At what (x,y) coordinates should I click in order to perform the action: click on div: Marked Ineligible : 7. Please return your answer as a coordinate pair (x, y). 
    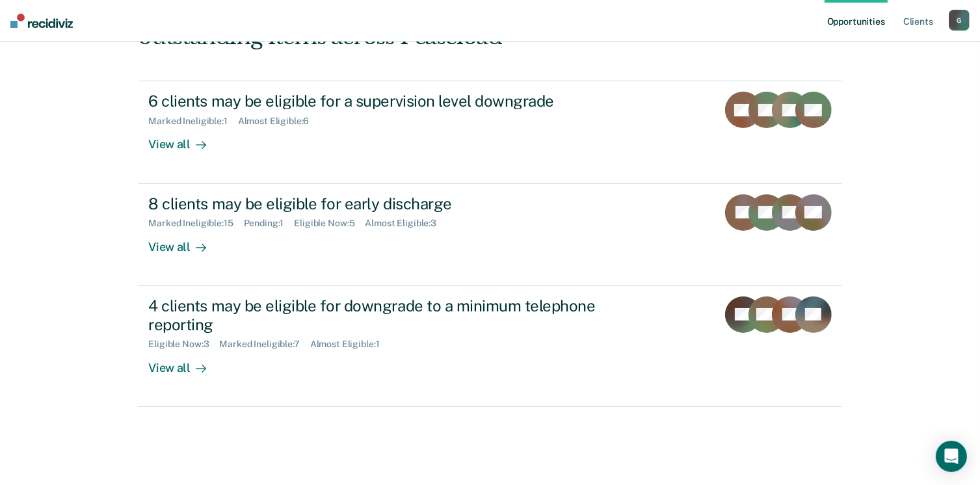
    Looking at the image, I should click on (264, 344).